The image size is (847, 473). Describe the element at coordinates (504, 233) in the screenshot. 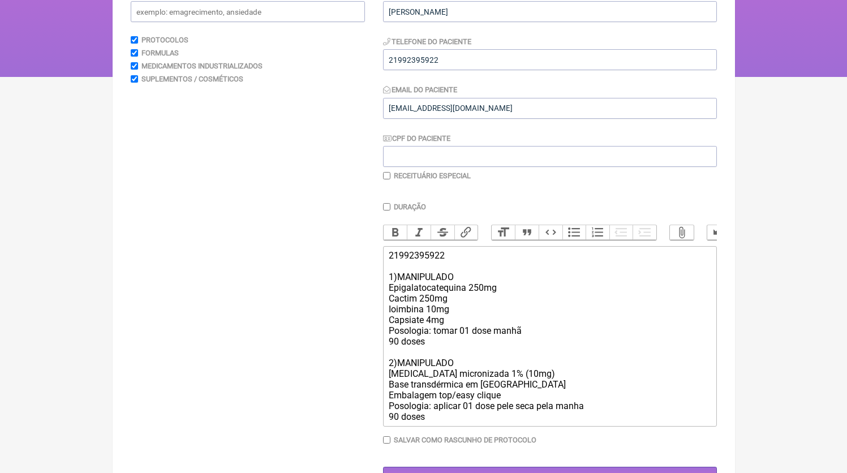

I see `button: Heading` at that location.